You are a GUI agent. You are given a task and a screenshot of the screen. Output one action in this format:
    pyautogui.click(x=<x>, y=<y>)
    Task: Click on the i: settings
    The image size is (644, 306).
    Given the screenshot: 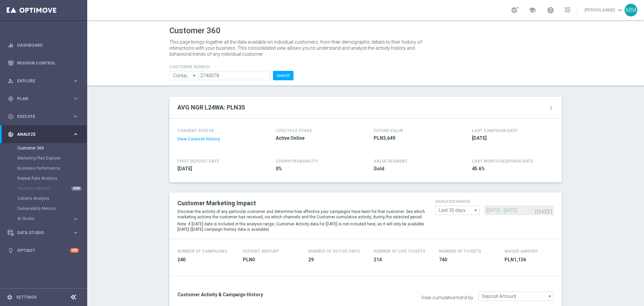 What is the action you would take?
    pyautogui.click(x=10, y=297)
    